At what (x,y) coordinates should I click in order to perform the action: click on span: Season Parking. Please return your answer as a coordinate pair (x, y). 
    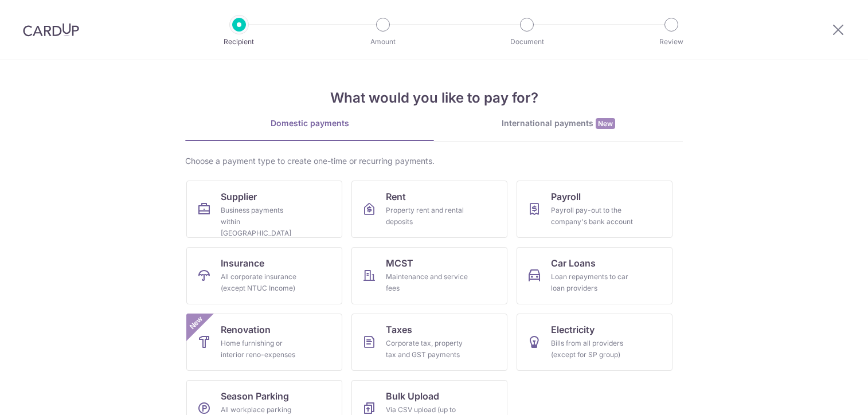
    Looking at the image, I should click on (255, 396).